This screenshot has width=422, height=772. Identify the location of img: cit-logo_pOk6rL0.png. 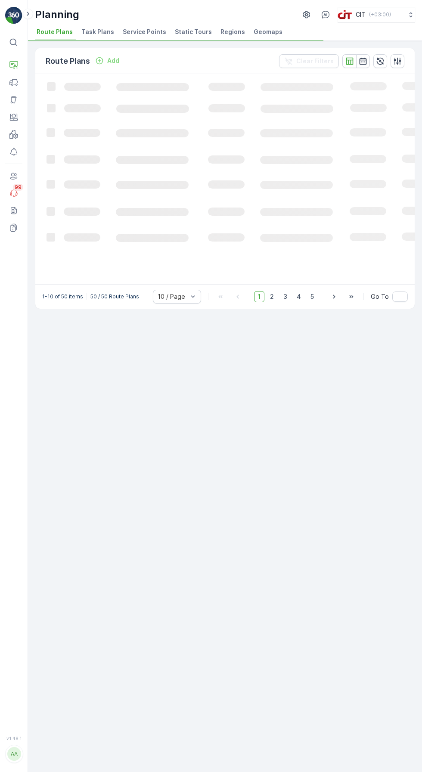
(345, 15).